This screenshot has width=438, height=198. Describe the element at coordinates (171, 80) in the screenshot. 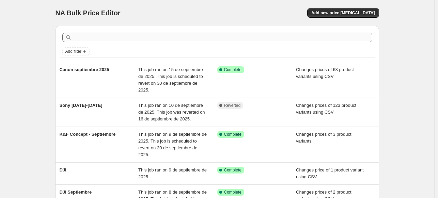

I see `span: This job ran on 15 de septiembre de 2025. This job is scheduled to revert on 30 de septiembre de ...` at that location.